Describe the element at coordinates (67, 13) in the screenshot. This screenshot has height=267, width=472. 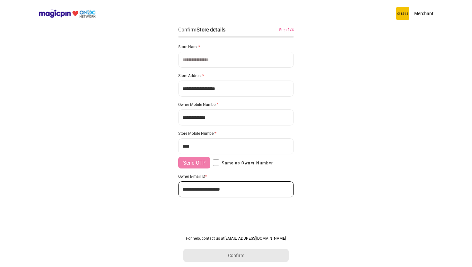
I see `img: ondc-logo-new-small.8a59708e.svg` at that location.